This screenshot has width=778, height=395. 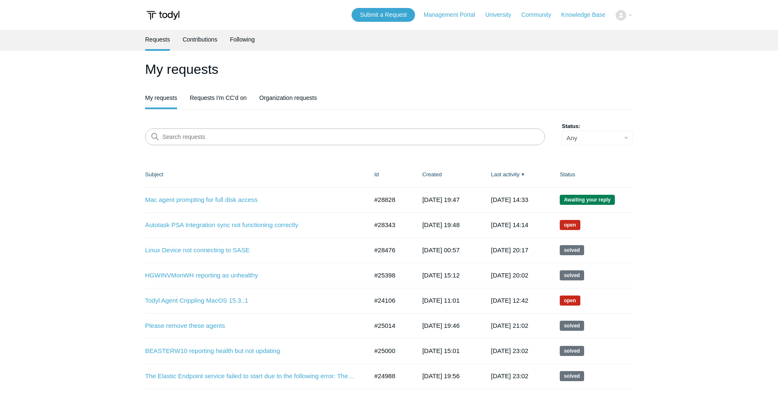 I want to click on a: Autotask PSA Integration sync not functioning correctly, so click(x=250, y=225).